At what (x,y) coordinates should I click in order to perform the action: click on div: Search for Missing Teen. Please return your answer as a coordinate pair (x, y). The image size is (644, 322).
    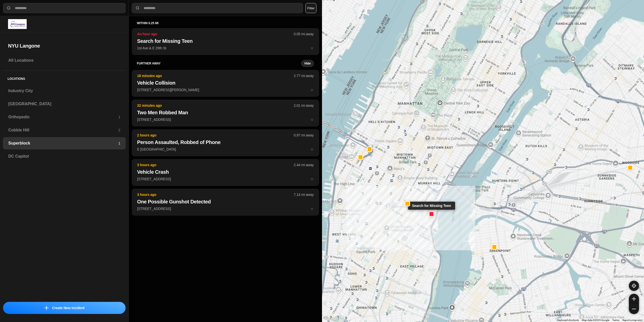
    Looking at the image, I should click on (432, 206).